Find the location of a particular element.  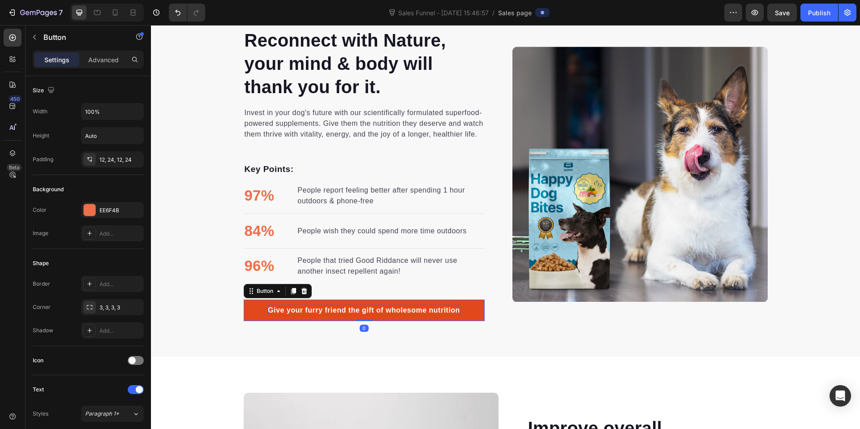

p: Advanced is located at coordinates (103, 60).